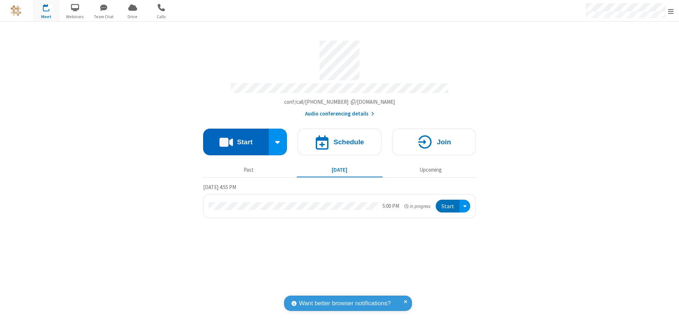  I want to click on span: Drive, so click(132, 17).